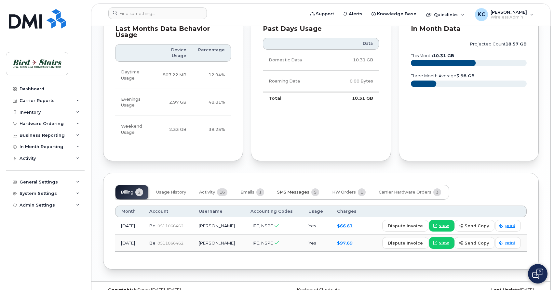 The width and height of the screenshot is (554, 290). What do you see at coordinates (174, 130) in the screenshot?
I see `td: 2.33 GB` at bounding box center [174, 130].